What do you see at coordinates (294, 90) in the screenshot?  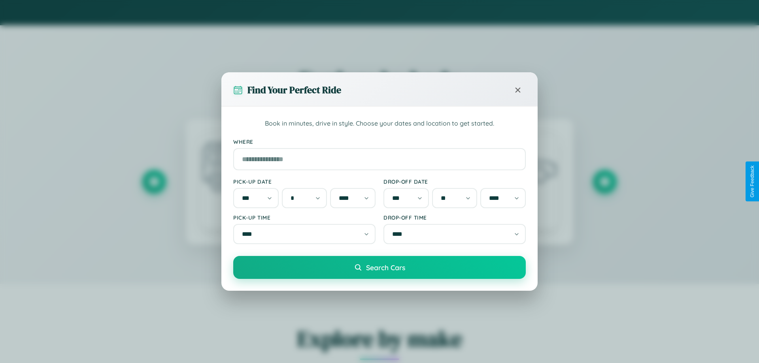 I see `h3: Find Your Perfect Ride` at bounding box center [294, 90].